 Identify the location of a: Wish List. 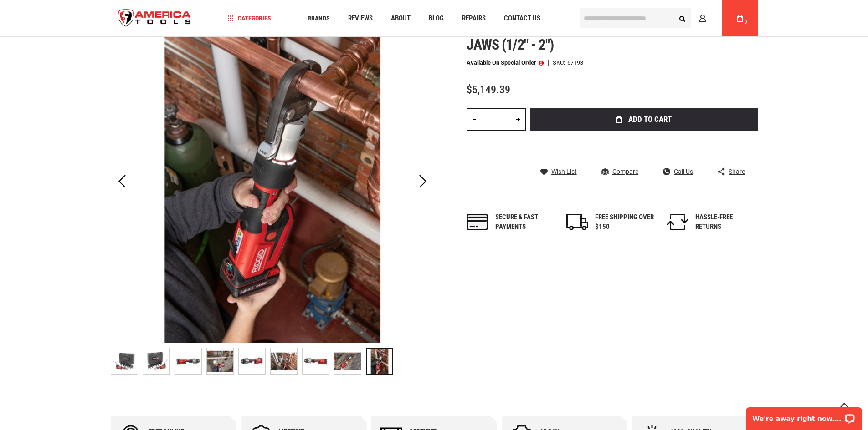
(559, 172).